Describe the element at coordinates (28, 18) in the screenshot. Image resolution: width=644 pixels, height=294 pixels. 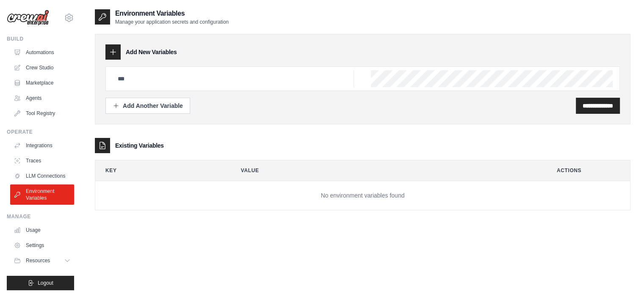
I see `img: Logo` at that location.